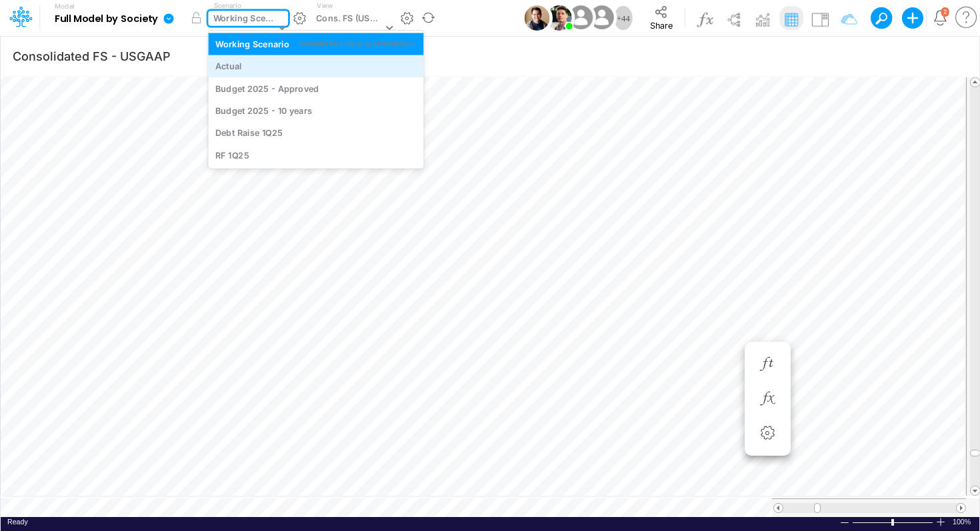 This screenshot has width=980, height=531. Describe the element at coordinates (661, 25) in the screenshot. I see `span: Share` at that location.